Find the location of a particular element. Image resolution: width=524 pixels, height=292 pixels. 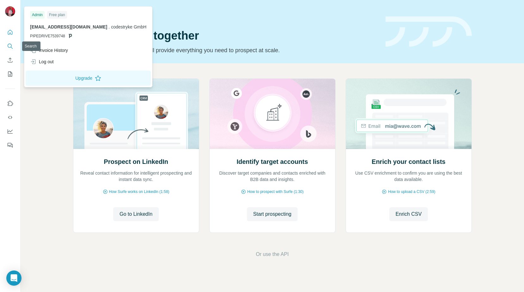

button: Quick start is located at coordinates (10, 32).